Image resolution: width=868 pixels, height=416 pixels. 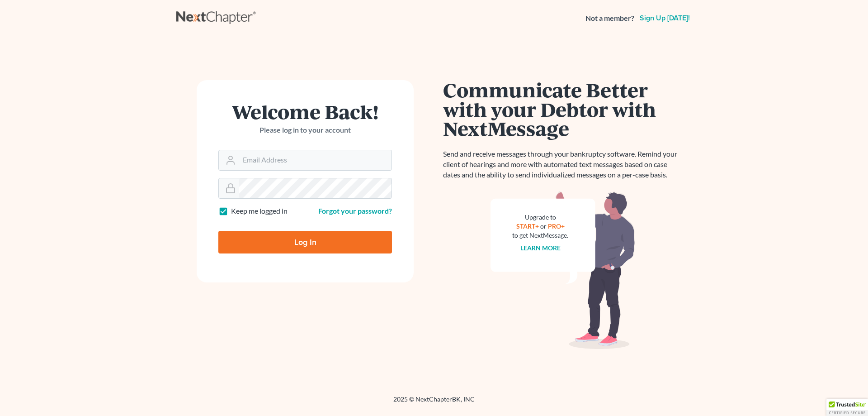 I want to click on label: Keep me logged in, so click(x=259, y=211).